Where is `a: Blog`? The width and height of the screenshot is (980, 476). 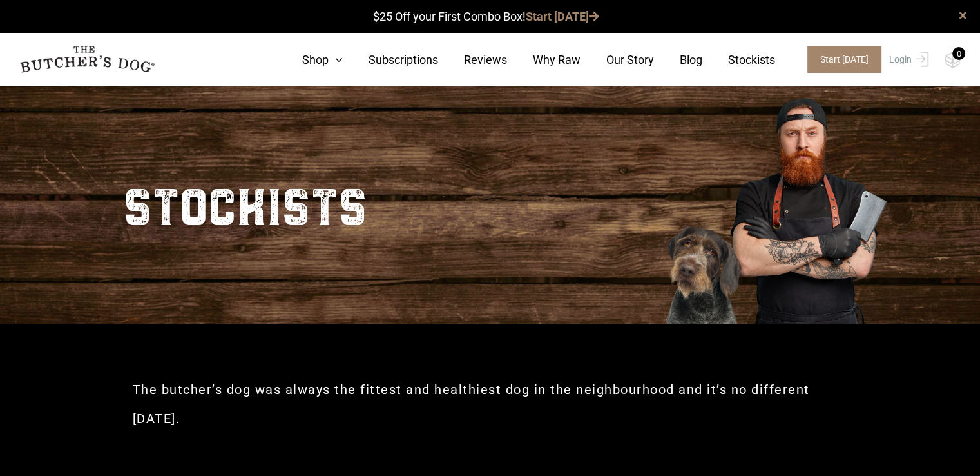 a: Blog is located at coordinates (678, 59).